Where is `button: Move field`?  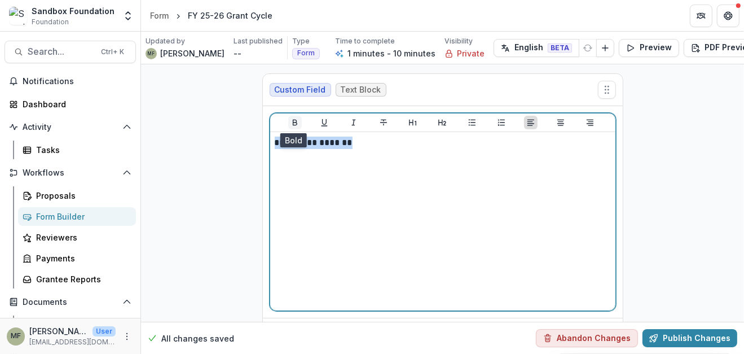 button: Move field is located at coordinates (607, 90).